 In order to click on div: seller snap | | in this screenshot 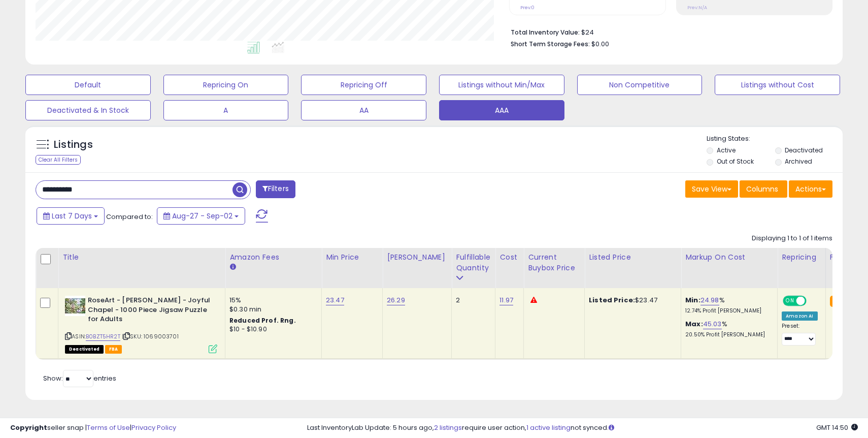, I will do `click(93, 428)`.